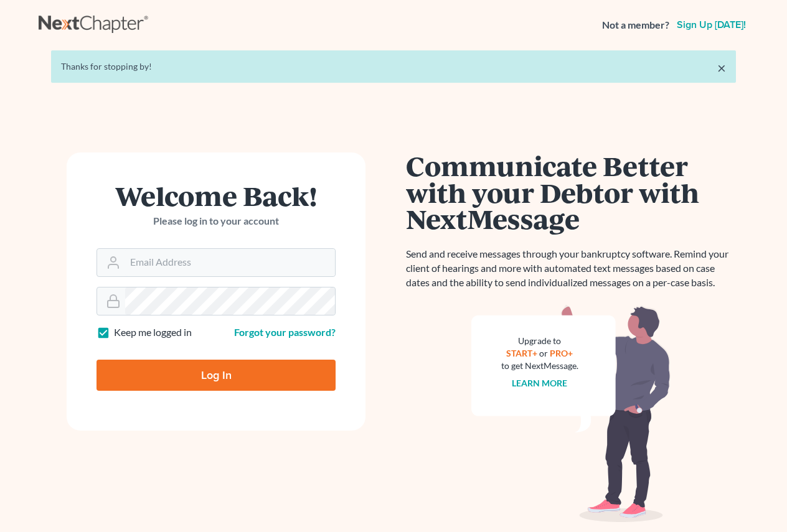 The width and height of the screenshot is (787, 532). Describe the element at coordinates (285, 332) in the screenshot. I see `a: Forgot your password?` at that location.